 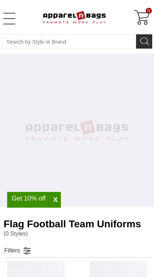 I want to click on span: (0 Styles), so click(x=16, y=234).